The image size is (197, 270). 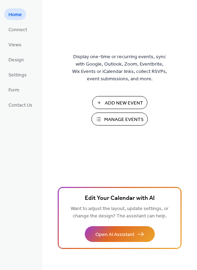 I want to click on a: Home, so click(x=15, y=14).